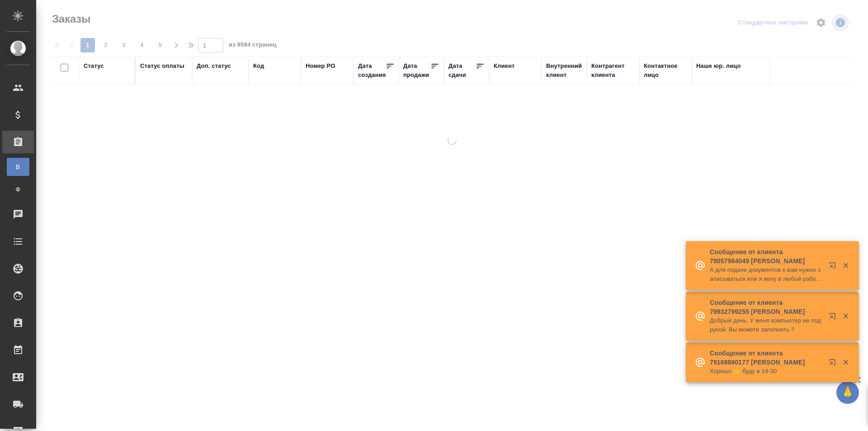  Describe the element at coordinates (766, 274) in the screenshot. I see `p: А для подачи документов к вам нужно записываться или я могу в любой рабочее время просто приехать пе` at that location.